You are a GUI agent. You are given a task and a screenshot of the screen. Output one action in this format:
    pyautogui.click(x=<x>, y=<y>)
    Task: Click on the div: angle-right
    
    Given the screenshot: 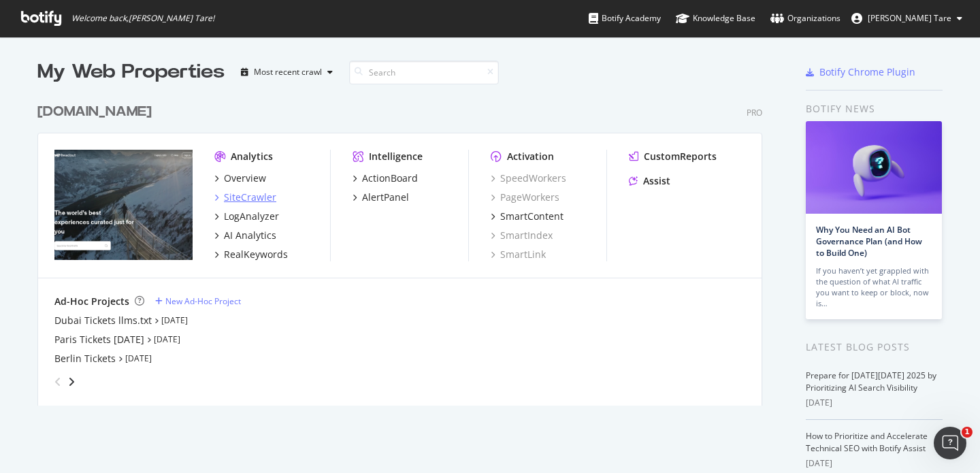 What is the action you would take?
    pyautogui.click(x=72, y=382)
    